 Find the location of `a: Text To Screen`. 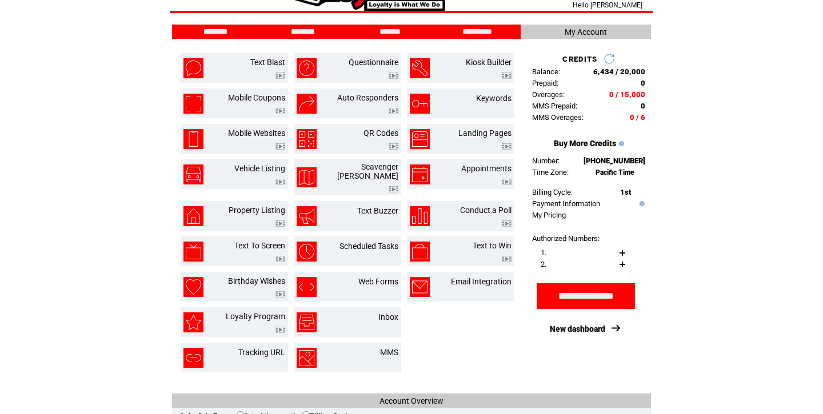

a: Text To Screen is located at coordinates (259, 246).